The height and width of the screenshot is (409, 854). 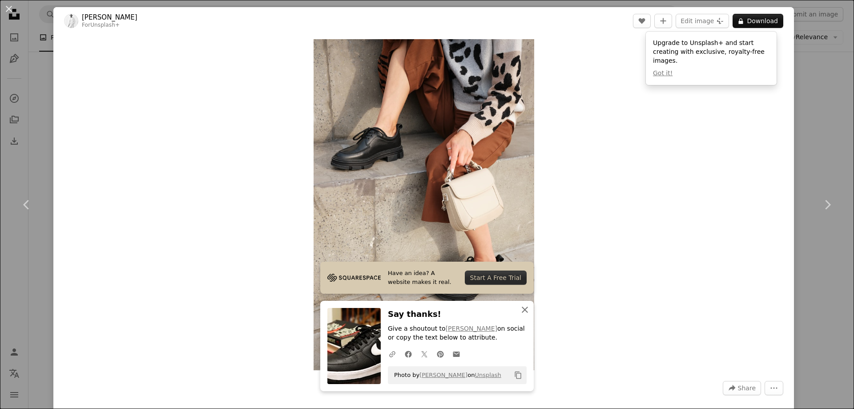 I want to click on button: Copy to clipboard, so click(x=518, y=375).